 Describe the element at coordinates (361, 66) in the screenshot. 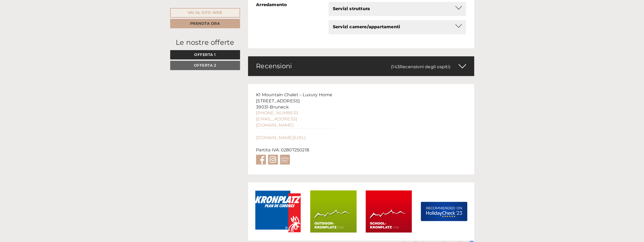

I see `div: Recensioni` at that location.